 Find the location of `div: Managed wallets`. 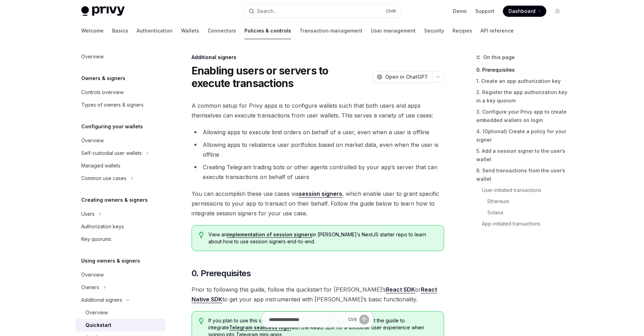

div: Managed wallets is located at coordinates (101, 166).